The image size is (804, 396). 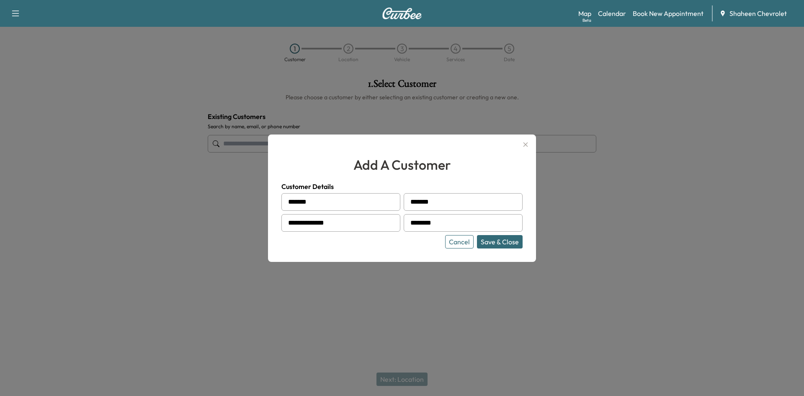 What do you see at coordinates (402, 165) in the screenshot?
I see `h2: add a customer` at bounding box center [402, 165].